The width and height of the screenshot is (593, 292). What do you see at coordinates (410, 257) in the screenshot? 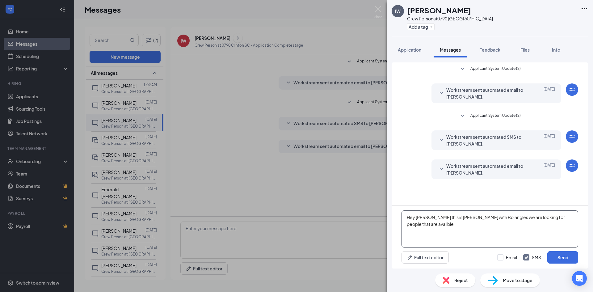
I see `svg: Pen` at bounding box center [410, 257].